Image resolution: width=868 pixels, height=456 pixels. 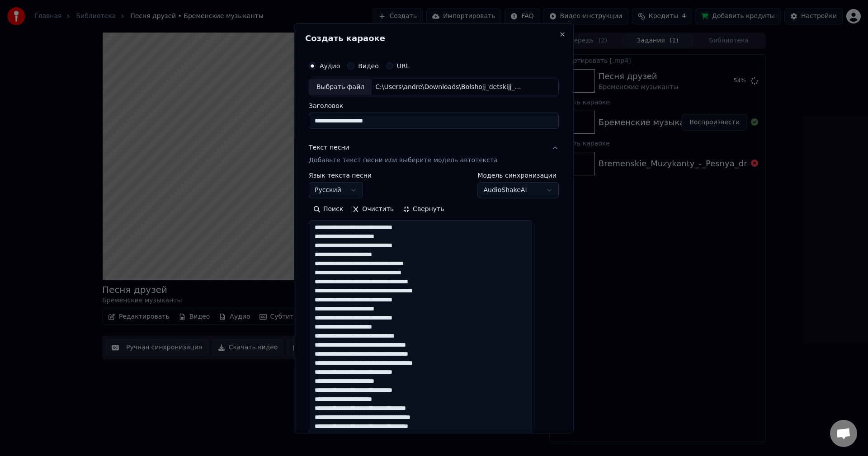 What do you see at coordinates (403, 66) in the screenshot?
I see `label: URL` at bounding box center [403, 66].